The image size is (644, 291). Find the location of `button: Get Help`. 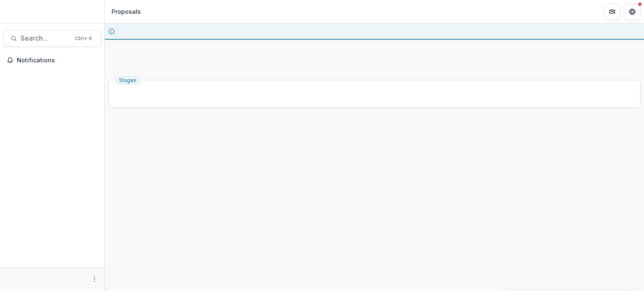

button: Get Help is located at coordinates (632, 12).